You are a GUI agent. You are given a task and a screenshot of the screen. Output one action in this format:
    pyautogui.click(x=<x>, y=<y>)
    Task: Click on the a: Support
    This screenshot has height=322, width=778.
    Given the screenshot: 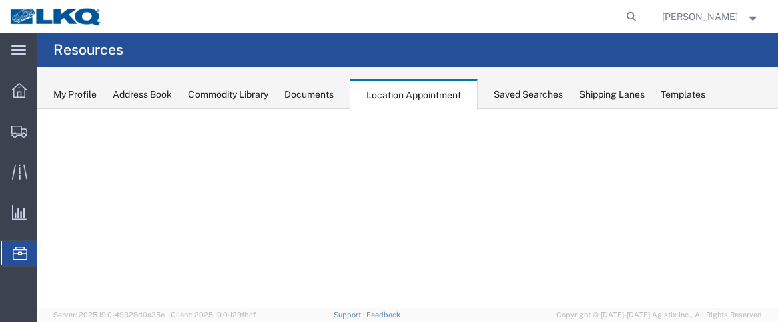 What is the action you would take?
    pyautogui.click(x=350, y=314)
    